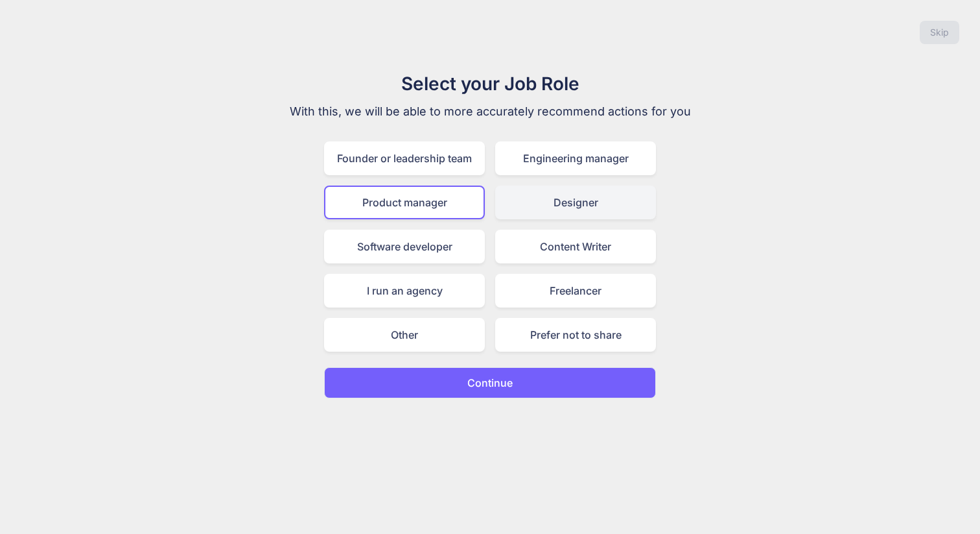  Describe the element at coordinates (405, 334) in the screenshot. I see `div: Other` at that location.